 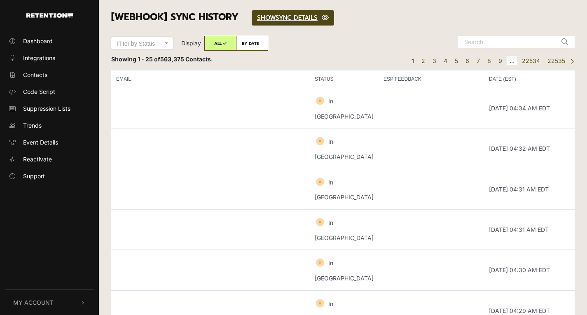 I want to click on span: SHOW, so click(x=266, y=18).